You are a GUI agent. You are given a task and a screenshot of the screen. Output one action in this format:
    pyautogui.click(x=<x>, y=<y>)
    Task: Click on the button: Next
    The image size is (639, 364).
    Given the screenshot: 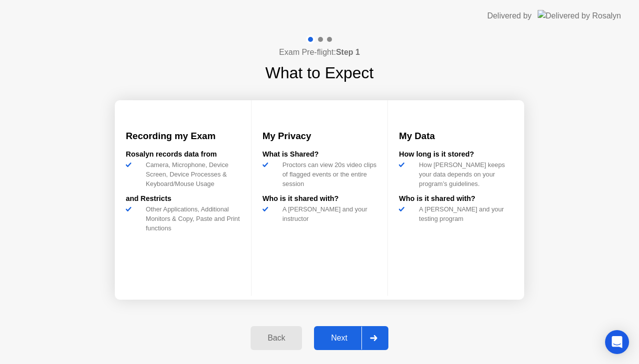 What is the action you would take?
    pyautogui.click(x=351, y=338)
    